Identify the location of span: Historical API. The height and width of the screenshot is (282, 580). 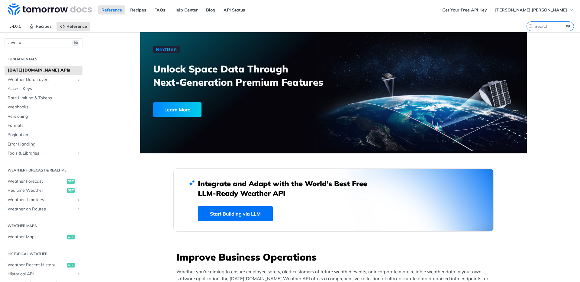
(41, 274).